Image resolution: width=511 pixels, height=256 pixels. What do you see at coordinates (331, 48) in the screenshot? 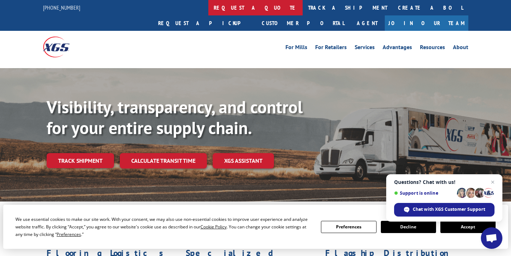
I see `a: For Retailers` at bounding box center [331, 48].